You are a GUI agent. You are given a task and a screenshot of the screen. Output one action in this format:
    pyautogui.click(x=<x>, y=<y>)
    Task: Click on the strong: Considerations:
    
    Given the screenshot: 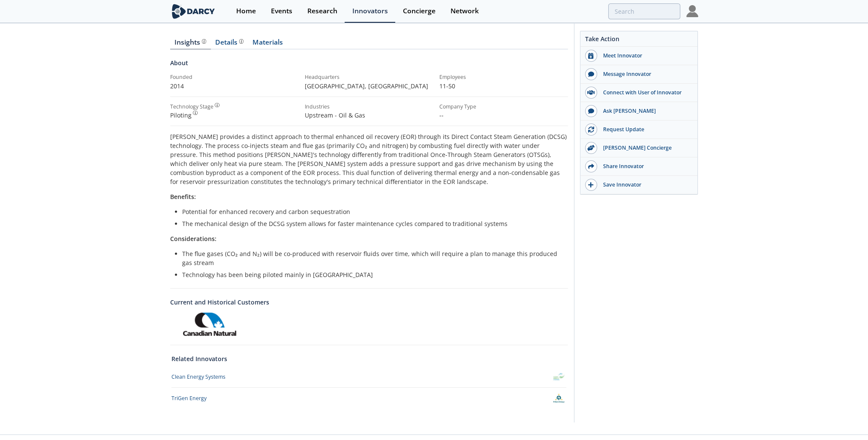 What is the action you would take?
    pyautogui.click(x=193, y=238)
    